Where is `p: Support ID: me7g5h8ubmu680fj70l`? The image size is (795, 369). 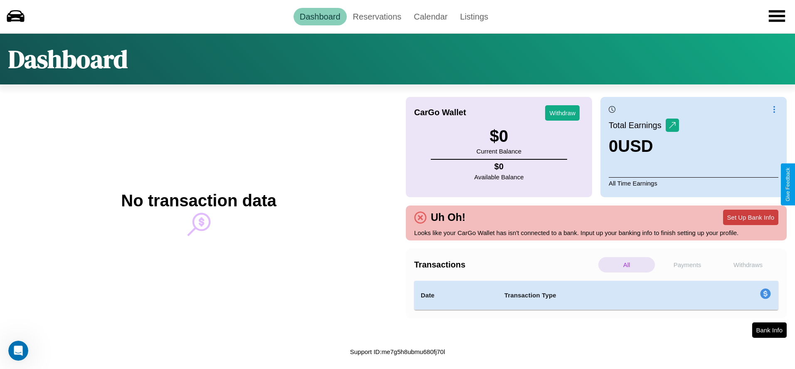
p: Support ID: me7g5h8ubmu680fj70l is located at coordinates (397, 351).